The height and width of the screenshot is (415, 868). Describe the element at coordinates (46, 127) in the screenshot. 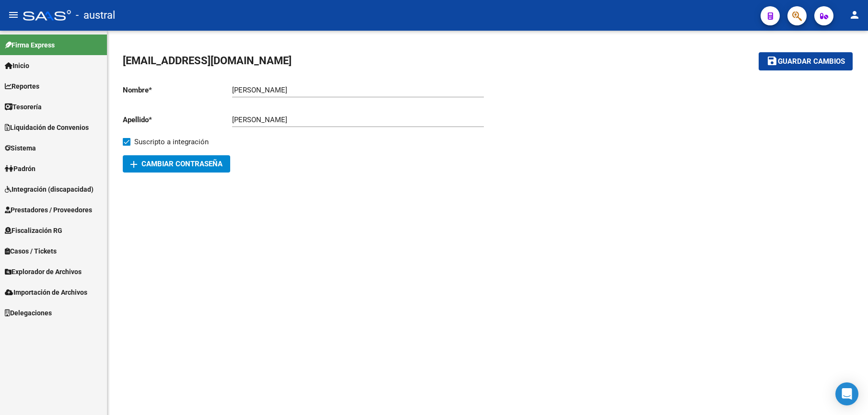

I see `span: Liquidación de Convenios` at that location.